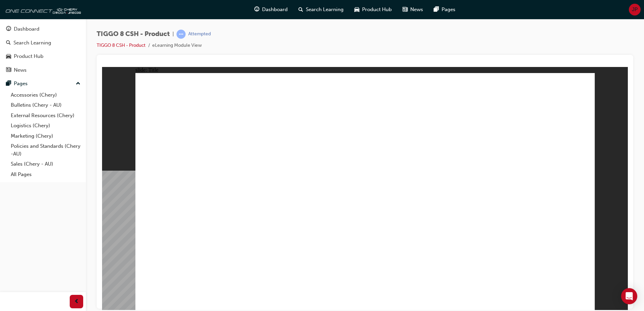 The image size is (644, 311). What do you see at coordinates (46, 116) in the screenshot?
I see `a: External Resources (Chery)` at bounding box center [46, 116].